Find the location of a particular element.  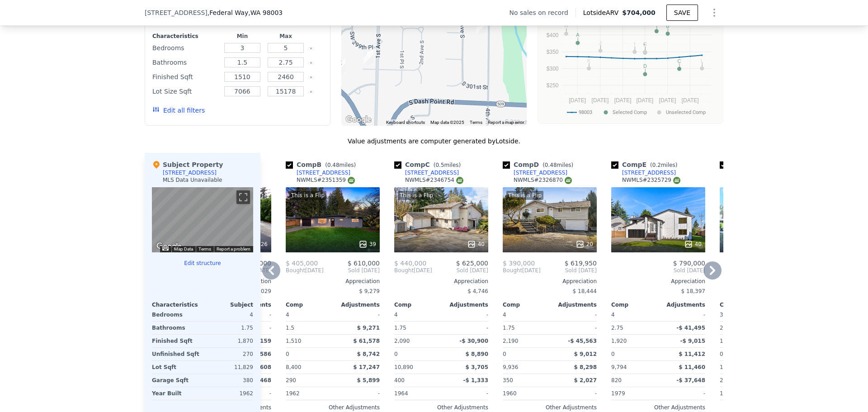

img: Google is located at coordinates (169, 246).